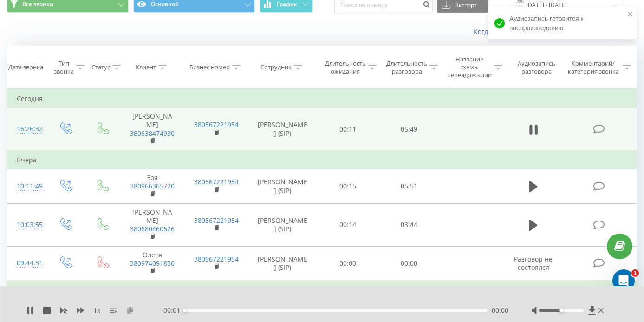 This screenshot has width=644, height=322. Describe the element at coordinates (64, 68) in the screenshot. I see `div: Тип звонка` at that location.